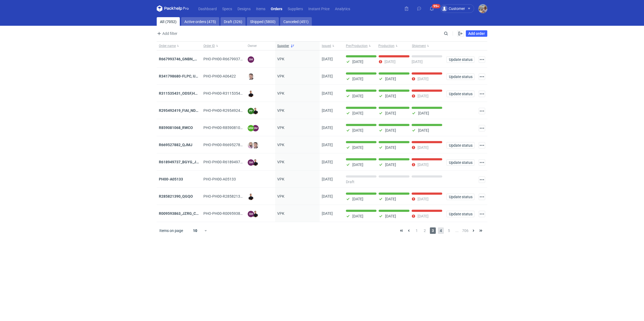 Image resolution: width=644 pixels, height=321 pixels. What do you see at coordinates (465, 231) in the screenshot?
I see `span: 706` at bounding box center [465, 231].